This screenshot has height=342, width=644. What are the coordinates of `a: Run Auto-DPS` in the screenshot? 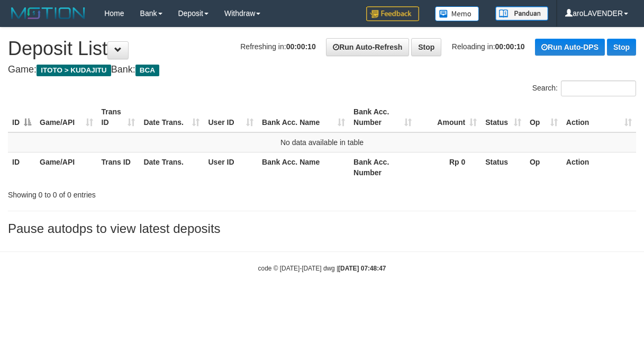 It's located at (570, 47).